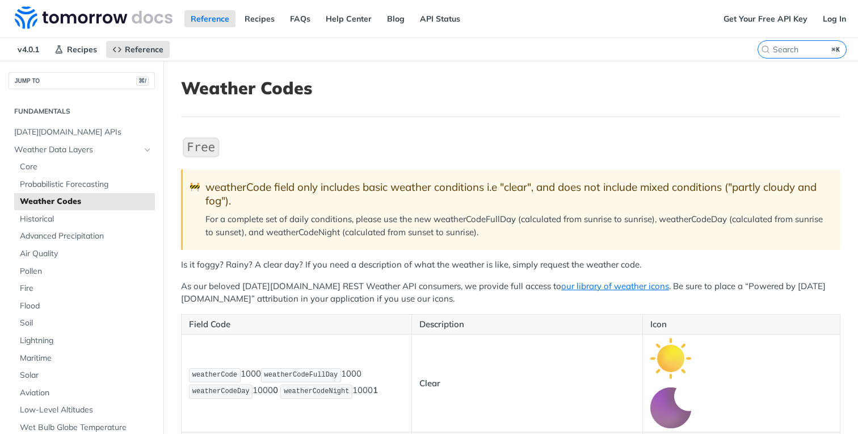 This screenshot has width=858, height=434. Describe the element at coordinates (221, 391) in the screenshot. I see `span: weatherCodeDay` at that location.